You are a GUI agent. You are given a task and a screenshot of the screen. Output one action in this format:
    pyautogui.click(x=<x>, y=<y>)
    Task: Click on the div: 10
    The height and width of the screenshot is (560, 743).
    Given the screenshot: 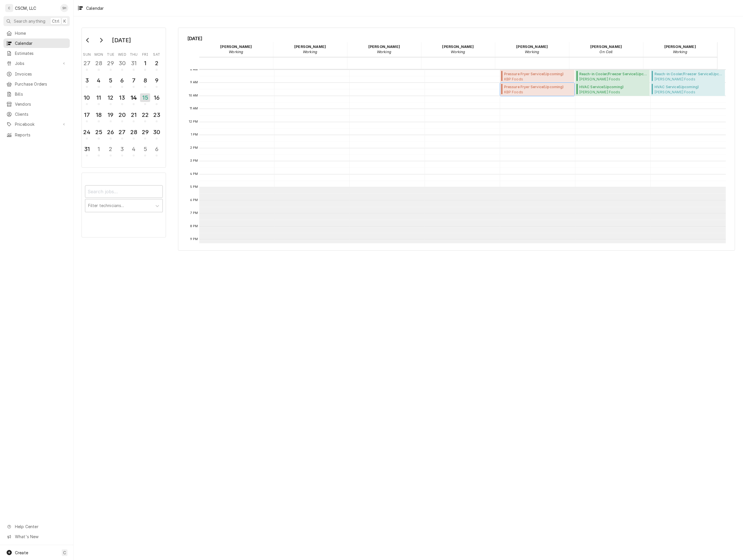 What is the action you would take?
    pyautogui.click(x=86, y=97)
    